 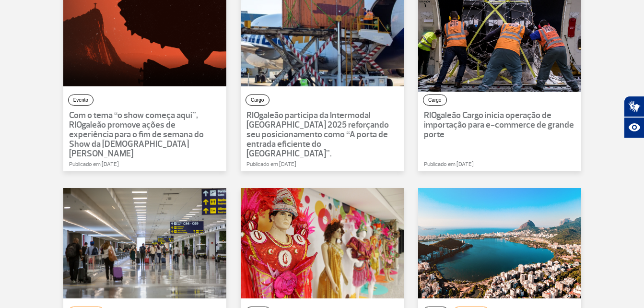 I want to click on button: Evento, so click(x=81, y=100).